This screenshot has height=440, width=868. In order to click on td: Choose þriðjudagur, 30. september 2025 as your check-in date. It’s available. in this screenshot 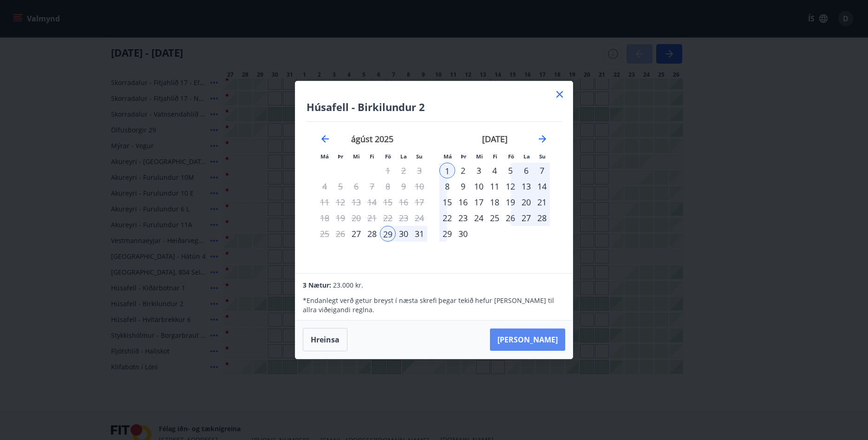, I will do `click(463, 234)`.